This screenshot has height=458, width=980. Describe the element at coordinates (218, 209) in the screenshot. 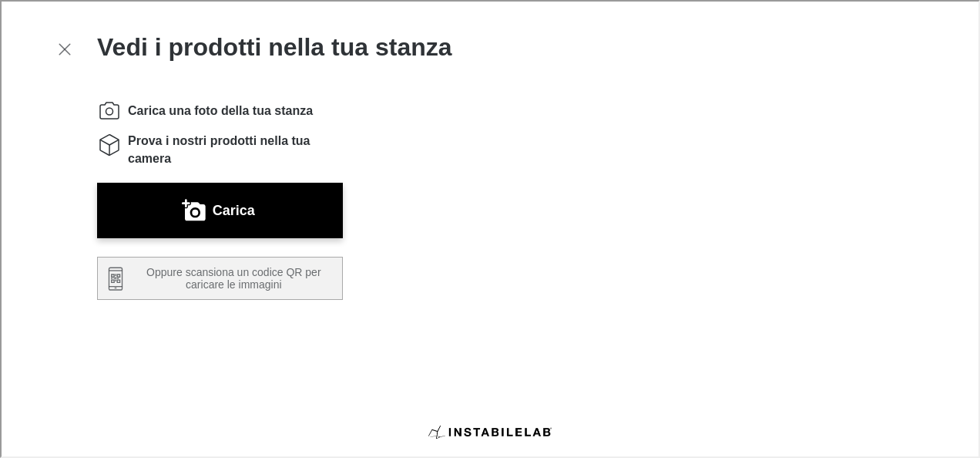

I see `button: Carica una foto della tua stanza` at that location.